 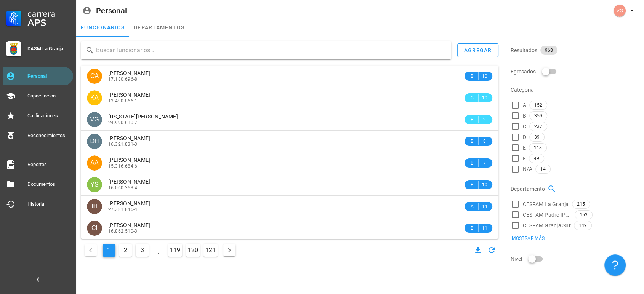 What do you see at coordinates (536, 158) in the screenshot?
I see `span: 49` at bounding box center [536, 158].